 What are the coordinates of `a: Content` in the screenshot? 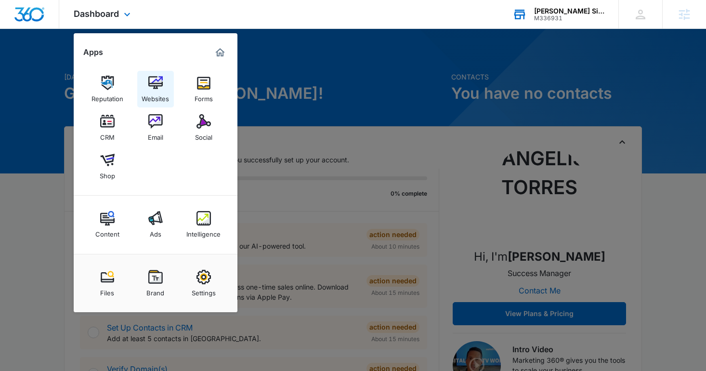 It's located at (107, 224).